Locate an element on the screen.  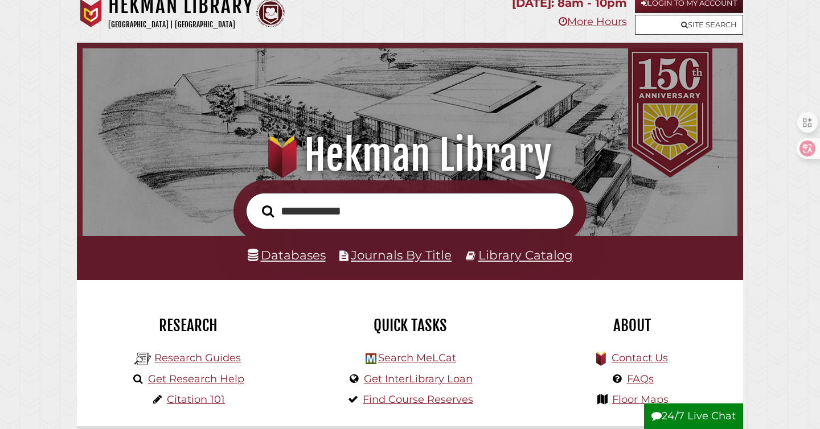
a: Floor Maps is located at coordinates (640, 400).